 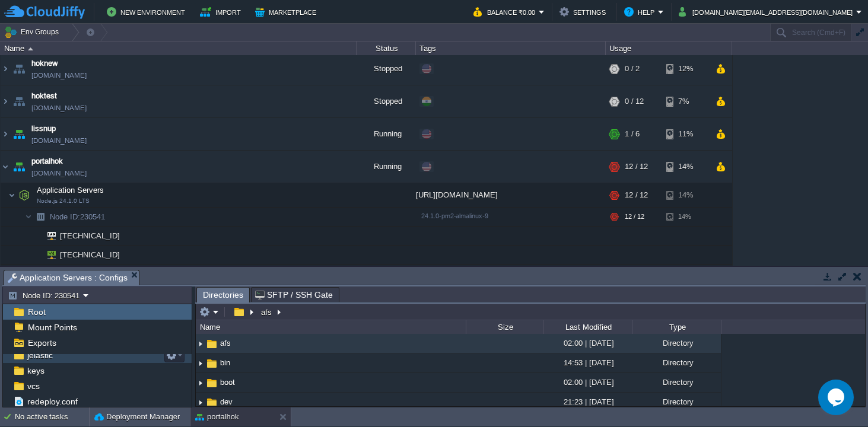 What do you see at coordinates (44, 64) in the screenshot?
I see `a: hoknew` at bounding box center [44, 64].